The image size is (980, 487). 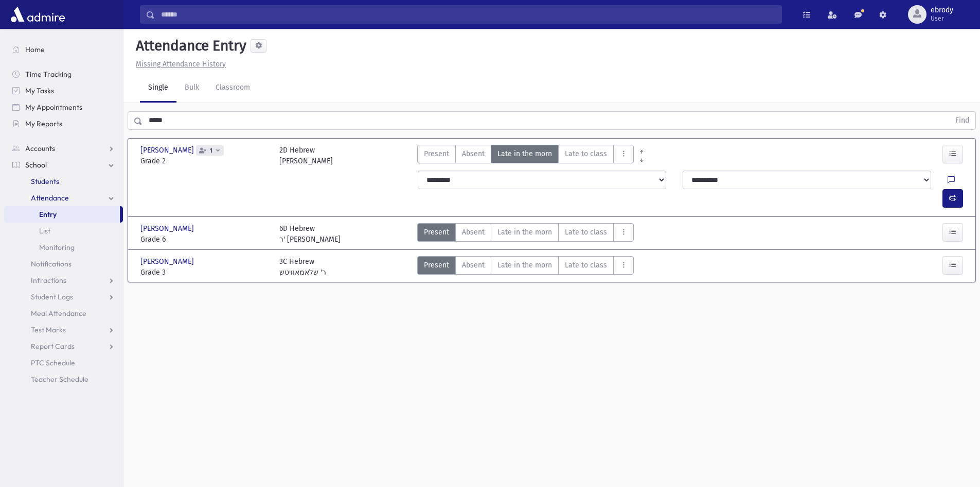 I want to click on span: Students, so click(x=45, y=181).